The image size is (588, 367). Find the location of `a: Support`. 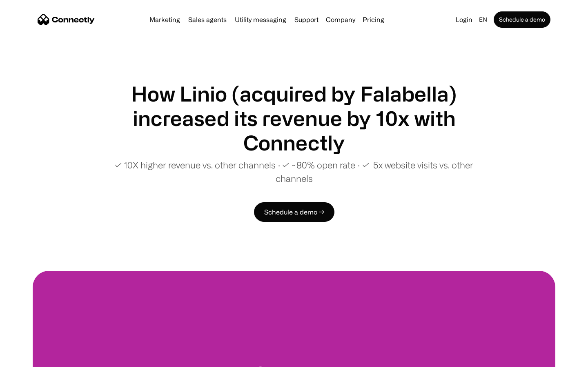

a: Support is located at coordinates (307, 20).